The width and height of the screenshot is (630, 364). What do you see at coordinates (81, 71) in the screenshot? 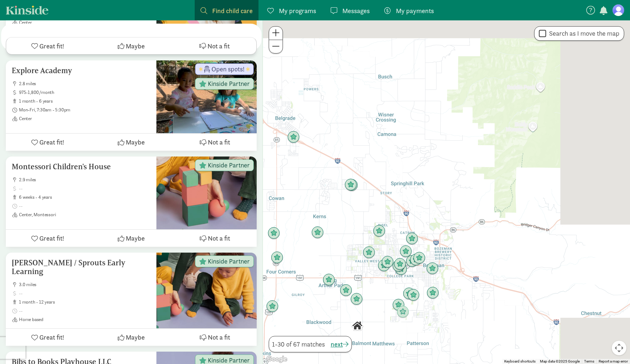
I see `h5: Explore Academy` at bounding box center [81, 71].